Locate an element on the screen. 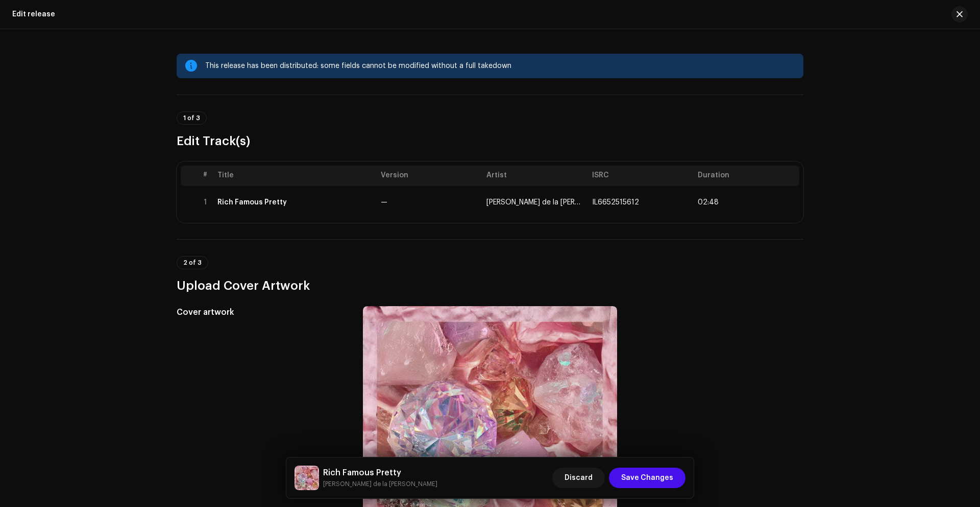 The image size is (980, 507). div: Rich Famous Pretty is located at coordinates (252, 202).